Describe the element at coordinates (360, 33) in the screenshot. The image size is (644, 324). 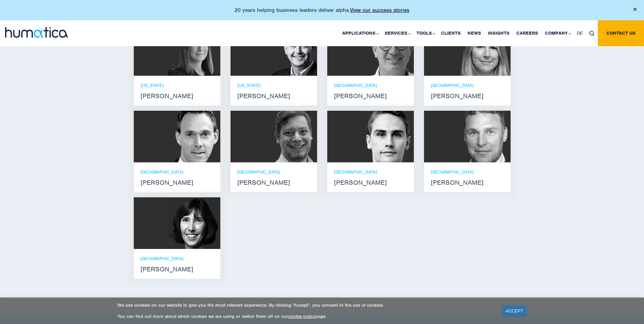
I see `a: Applications` at that location.